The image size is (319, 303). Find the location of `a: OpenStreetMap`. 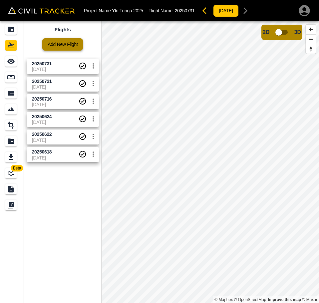

a: OpenStreetMap is located at coordinates (250, 300).